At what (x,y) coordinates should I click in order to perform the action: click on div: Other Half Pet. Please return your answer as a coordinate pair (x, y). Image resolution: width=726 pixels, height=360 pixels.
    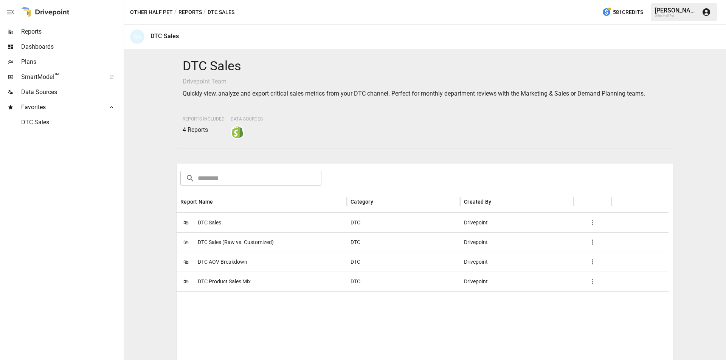
    Looking at the image, I should click on (676, 15).